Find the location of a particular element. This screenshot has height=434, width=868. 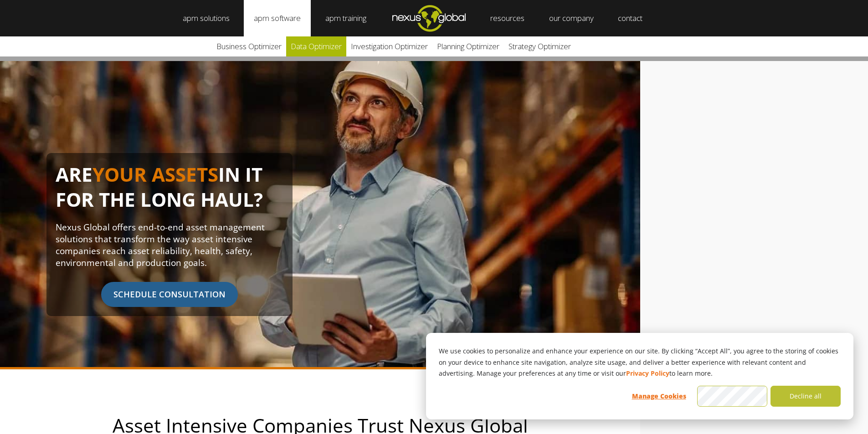

p: We use cookies to personalize and enhance your experience on our site. By clicking “Accept All”, ... is located at coordinates (640, 362).